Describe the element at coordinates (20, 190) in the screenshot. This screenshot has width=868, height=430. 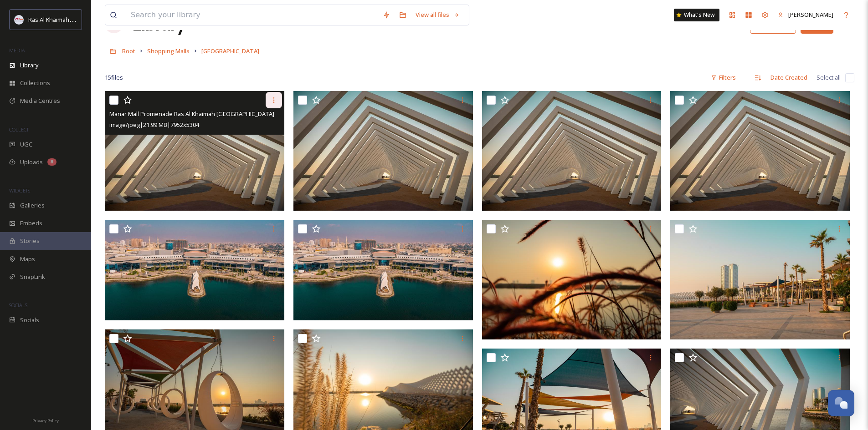
I see `span: WIDGETS` at that location.